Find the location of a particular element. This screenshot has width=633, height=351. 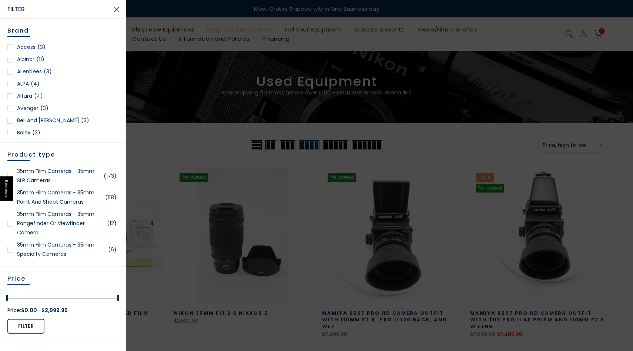

button: Filter is located at coordinates (26, 326).